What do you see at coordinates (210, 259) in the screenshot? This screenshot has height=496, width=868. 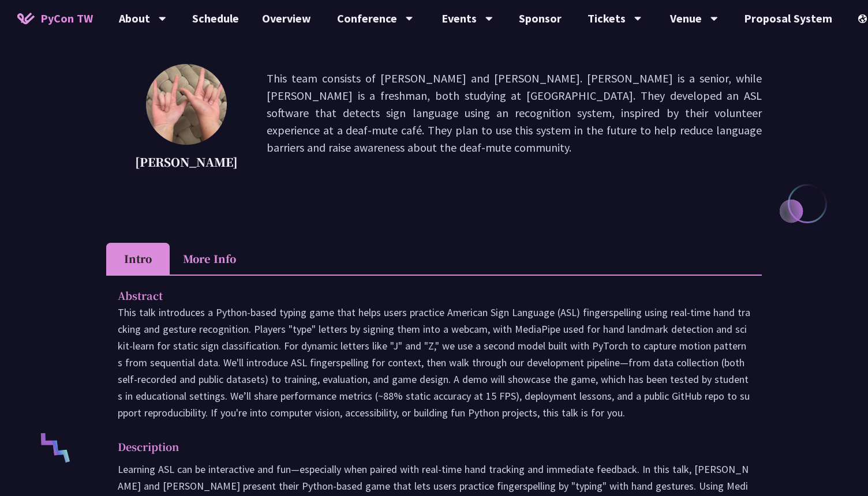 I see `li: More Info` at bounding box center [210, 259].